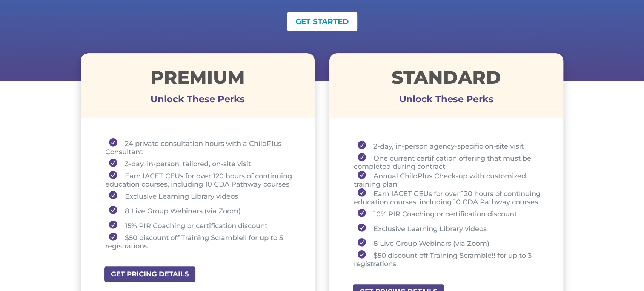 Image resolution: width=644 pixels, height=291 pixels. I want to click on li: $50 discount off Training Scramble!! for up to 5 registrations, so click(201, 242).